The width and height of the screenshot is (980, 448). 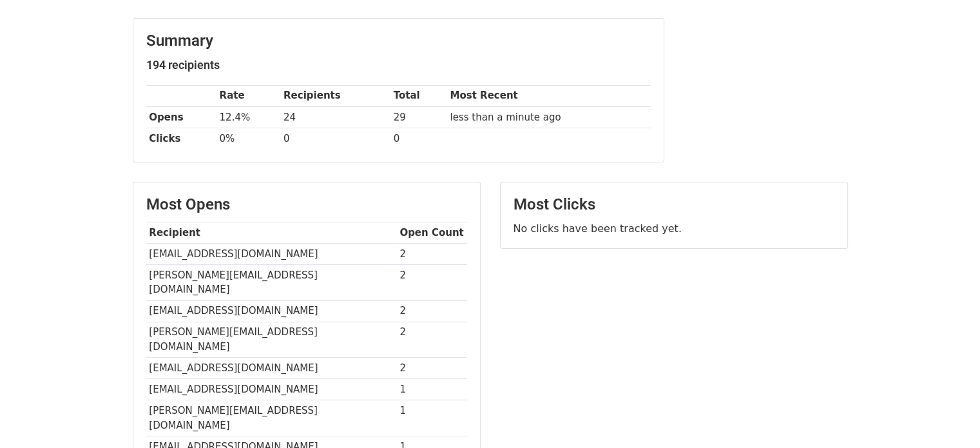 What do you see at coordinates (335, 117) in the screenshot?
I see `td: 24` at bounding box center [335, 117].